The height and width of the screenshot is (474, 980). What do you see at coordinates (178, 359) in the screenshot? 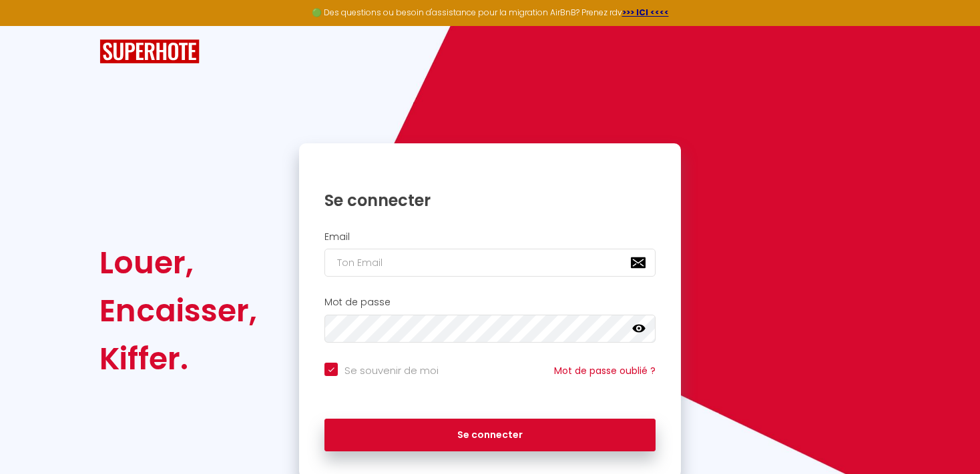
I see `div: Kiffer.` at bounding box center [178, 359].